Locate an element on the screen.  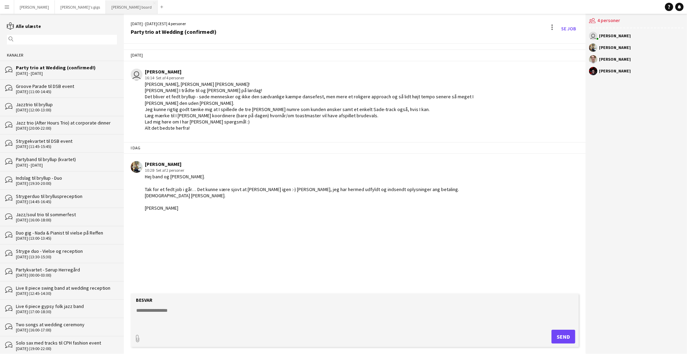
div: Indslag til bryllup - Duo is located at coordinates (66, 178).